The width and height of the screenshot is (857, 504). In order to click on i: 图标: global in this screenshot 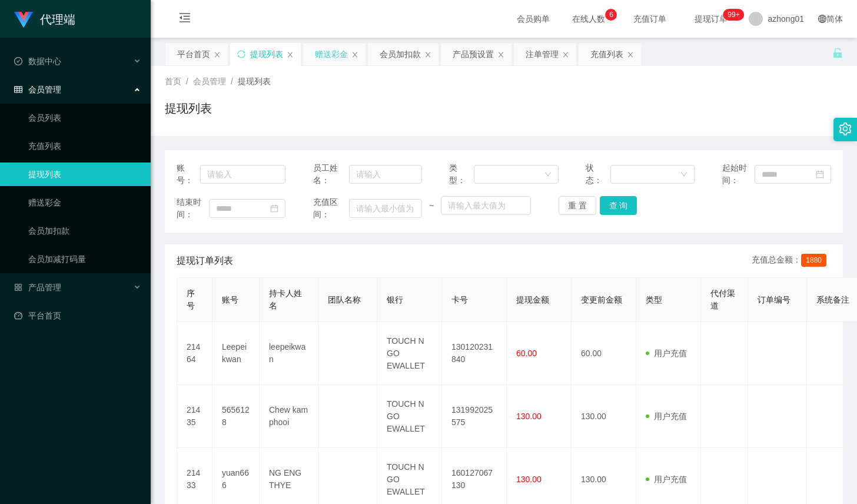, I will do `click(822, 18)`.